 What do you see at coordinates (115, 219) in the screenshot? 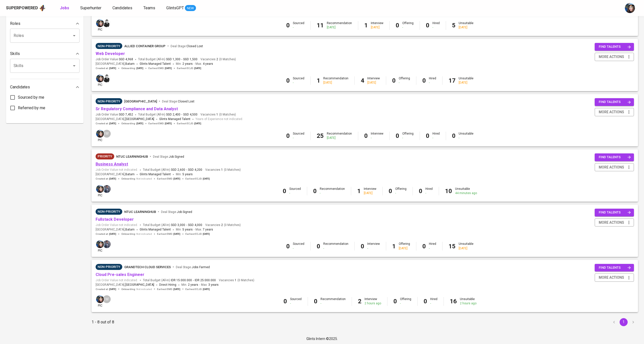
I see `a: Fullstack Developer` at bounding box center [115, 219].